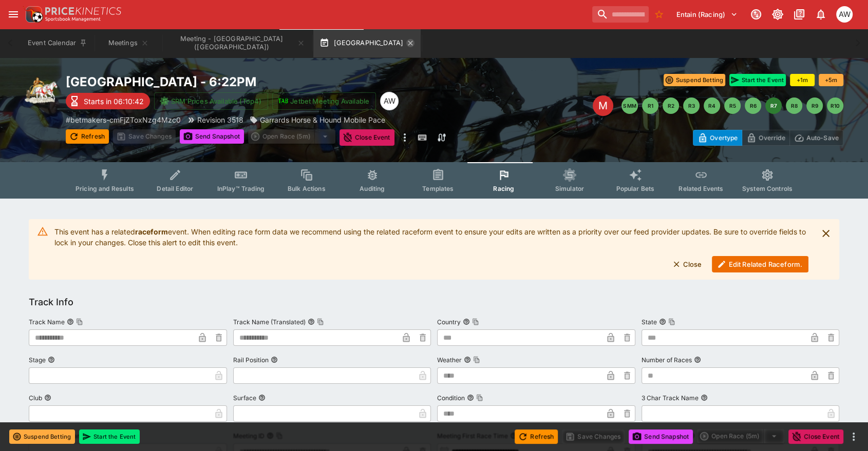  What do you see at coordinates (269, 322) in the screenshot?
I see `p: Track Name (Translated)` at bounding box center [269, 322].